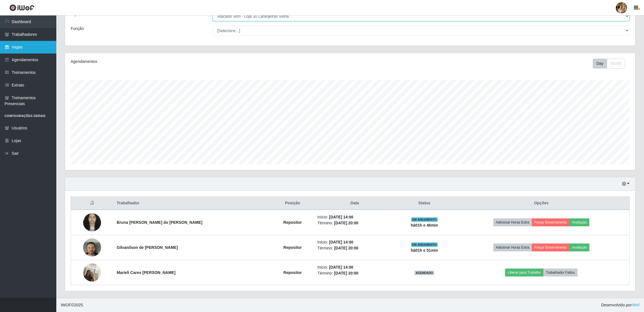 The height and width of the screenshot is (312, 644). What do you see at coordinates (66, 305) in the screenshot?
I see `span: IWOF` at bounding box center [66, 305].